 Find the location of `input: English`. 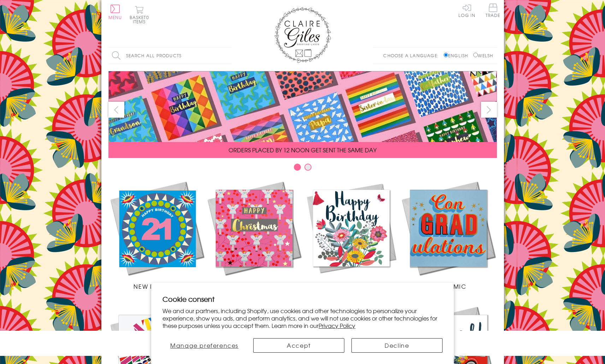

input: English is located at coordinates (446, 54).